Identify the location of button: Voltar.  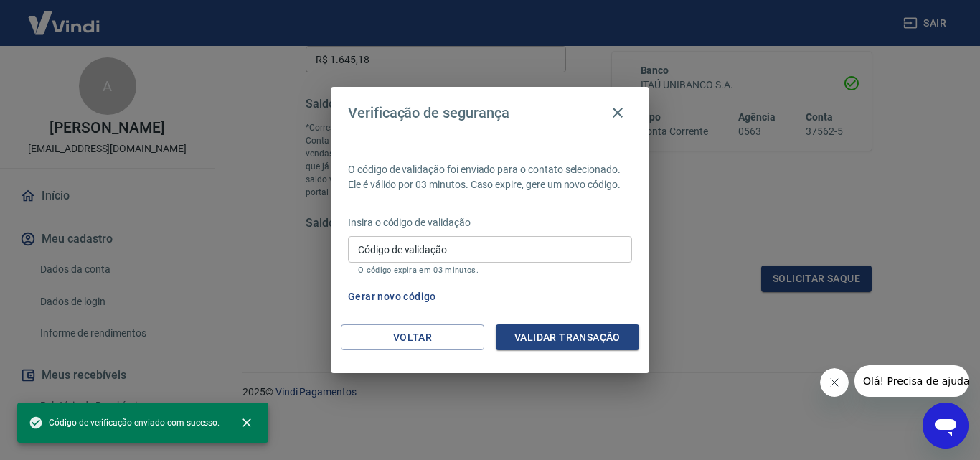
(413, 338).